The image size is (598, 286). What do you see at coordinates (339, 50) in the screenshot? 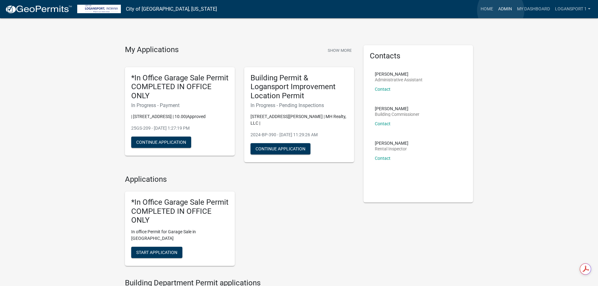
I see `button: Show More` at bounding box center [339, 50].